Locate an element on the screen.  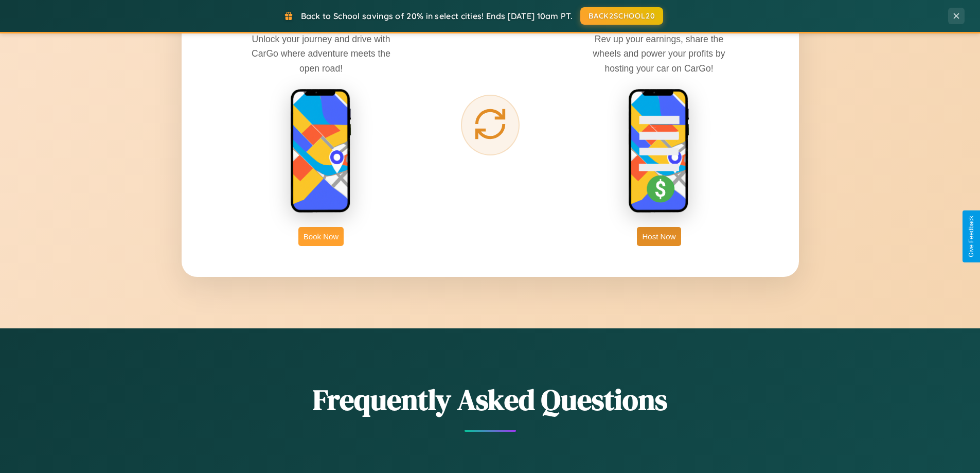
button: BACK2SCHOOL20 is located at coordinates (622, 16).